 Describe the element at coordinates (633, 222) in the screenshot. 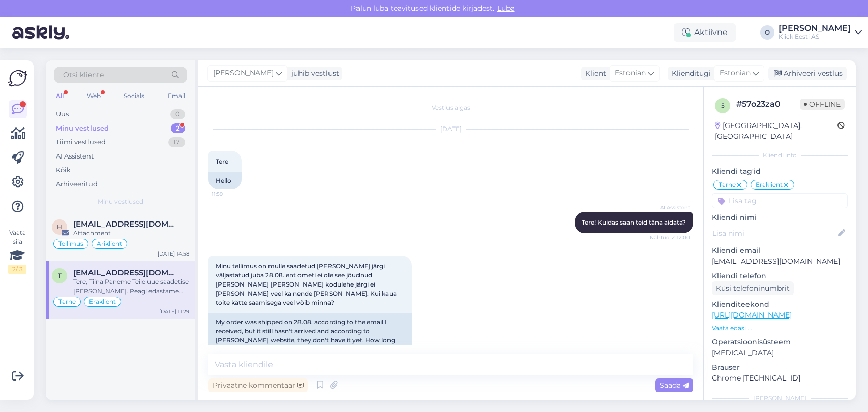

I see `span: Tere! Kuidas saan teid täna aidata?` at that location.